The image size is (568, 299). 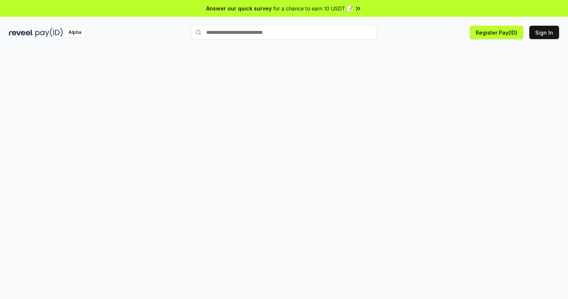 I want to click on div: Alpha, so click(x=75, y=32).